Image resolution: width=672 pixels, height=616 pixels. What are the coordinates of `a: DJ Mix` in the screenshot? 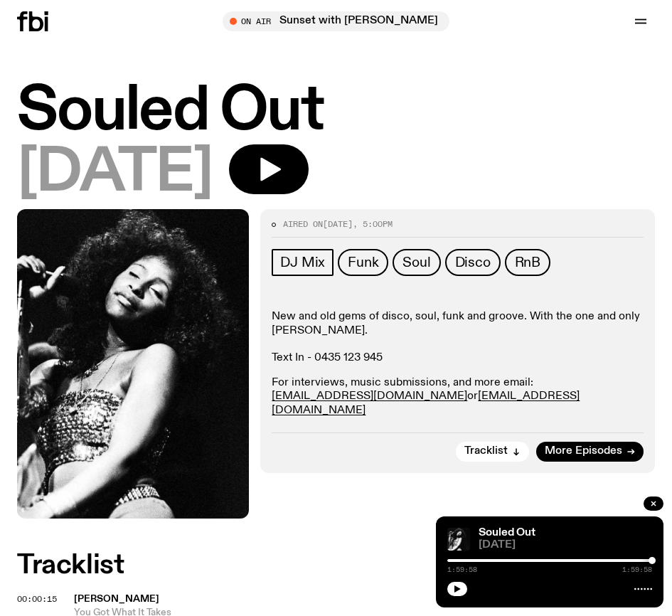 It's located at (302, 263).